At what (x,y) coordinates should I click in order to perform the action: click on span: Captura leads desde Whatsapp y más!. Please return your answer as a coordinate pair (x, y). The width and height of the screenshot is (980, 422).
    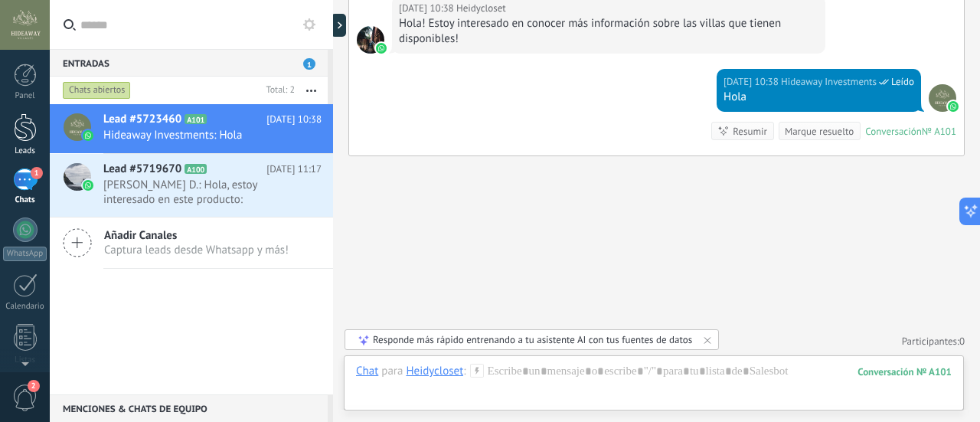
    Looking at the image, I should click on (196, 250).